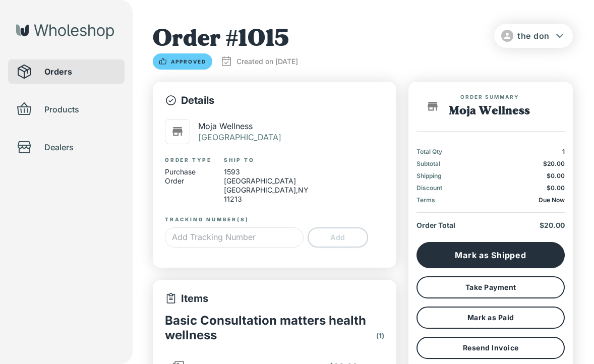  I want to click on p: Purchase Order, so click(188, 176).